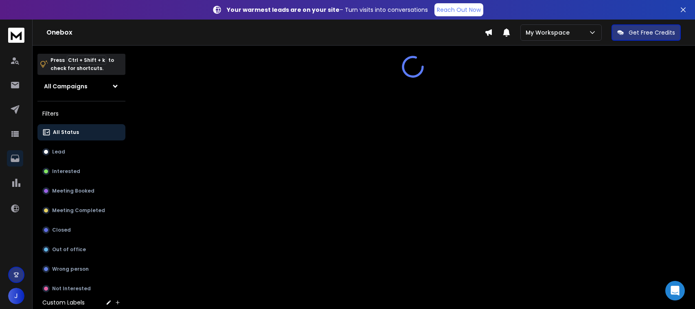 The height and width of the screenshot is (309, 695). Describe the element at coordinates (66, 171) in the screenshot. I see `p: Interested` at that location.